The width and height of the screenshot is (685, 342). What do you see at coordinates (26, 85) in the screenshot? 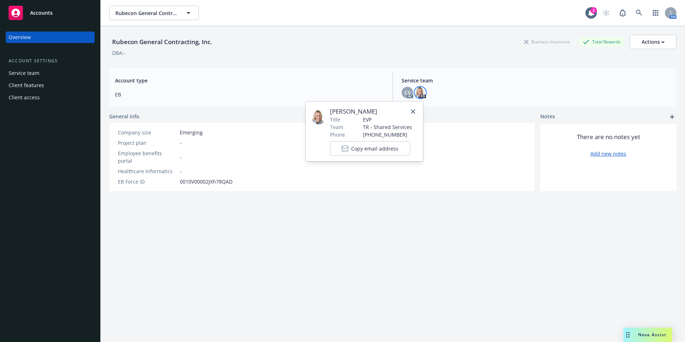
I see `div: Client features` at bounding box center [26, 85].